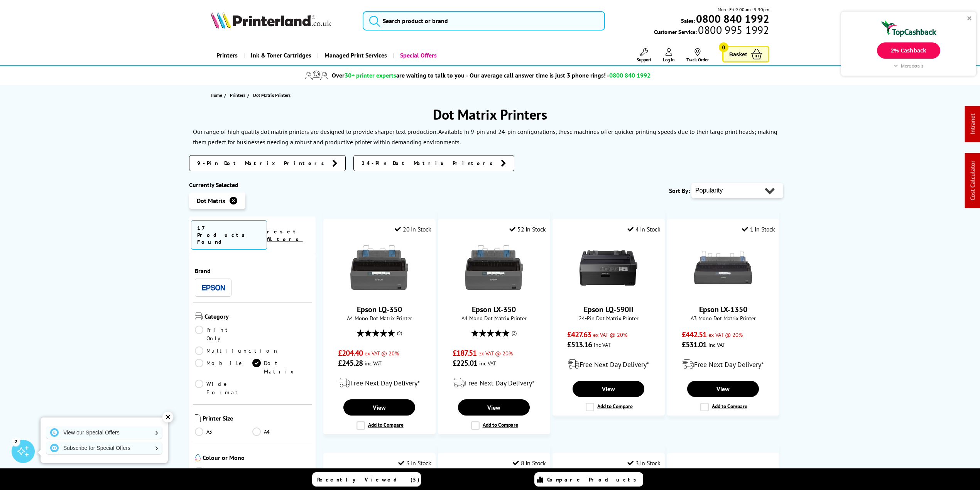  Describe the element at coordinates (530, 462) in the screenshot. I see `div: 8 In Stock` at that location.